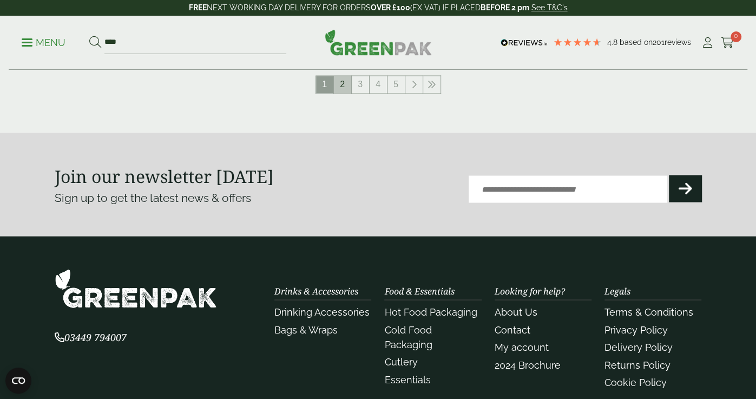 The image size is (756, 399). I want to click on span: 03449 794007, so click(90, 337).